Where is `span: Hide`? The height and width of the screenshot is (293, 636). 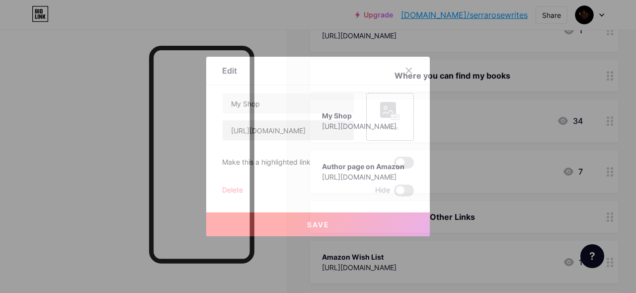
span: Hide is located at coordinates (383, 190).